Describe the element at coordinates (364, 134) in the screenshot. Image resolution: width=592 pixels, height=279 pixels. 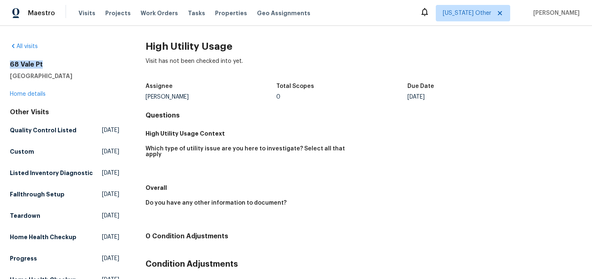
I see `h5: High Utility Usage Context` at that location.